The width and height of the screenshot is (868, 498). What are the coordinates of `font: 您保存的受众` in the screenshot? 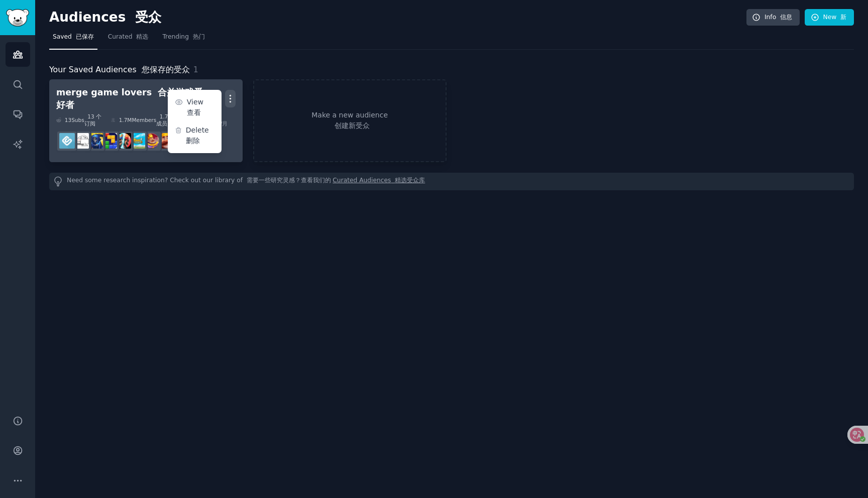 It's located at (166, 69).